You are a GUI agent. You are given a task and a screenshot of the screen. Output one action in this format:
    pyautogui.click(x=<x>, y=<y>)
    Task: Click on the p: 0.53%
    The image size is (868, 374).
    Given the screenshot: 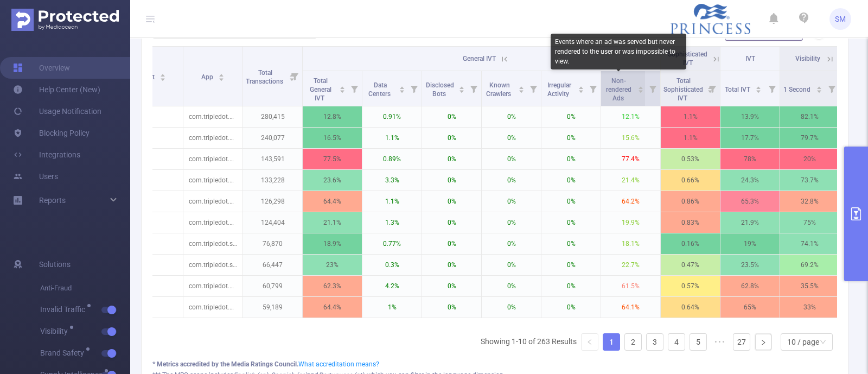 What is the action you would take?
    pyautogui.click(x=690, y=159)
    